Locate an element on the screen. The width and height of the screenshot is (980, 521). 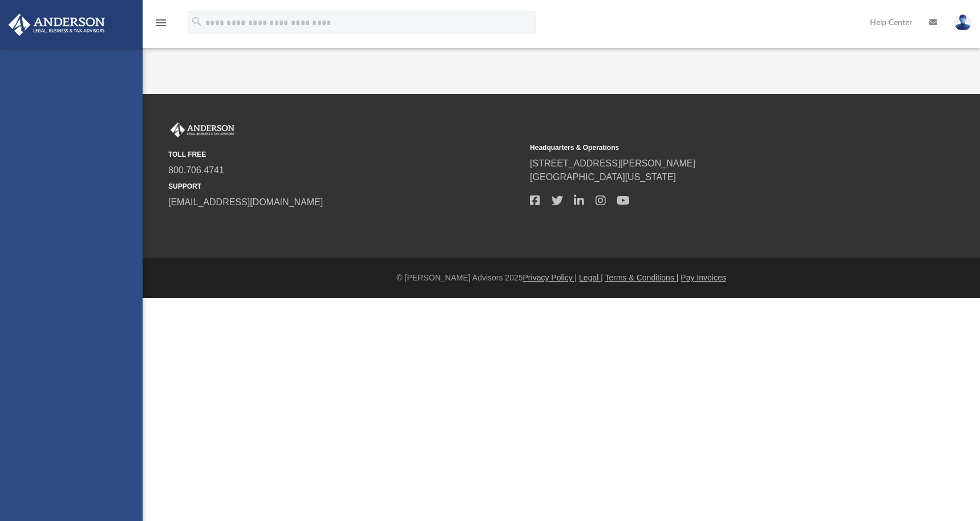
a: Terms & Conditions | is located at coordinates (642, 278).